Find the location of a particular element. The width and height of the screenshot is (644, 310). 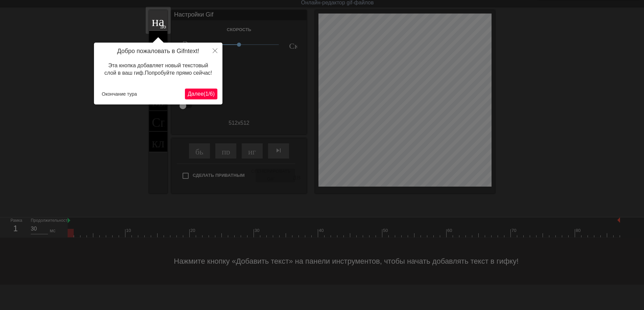

ya-tr-span: 6 is located at coordinates (211, 94).